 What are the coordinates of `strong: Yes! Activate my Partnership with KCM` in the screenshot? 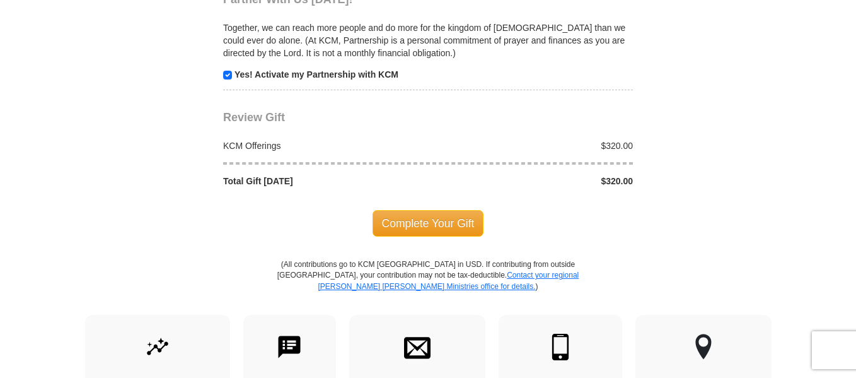 It's located at (317, 74).